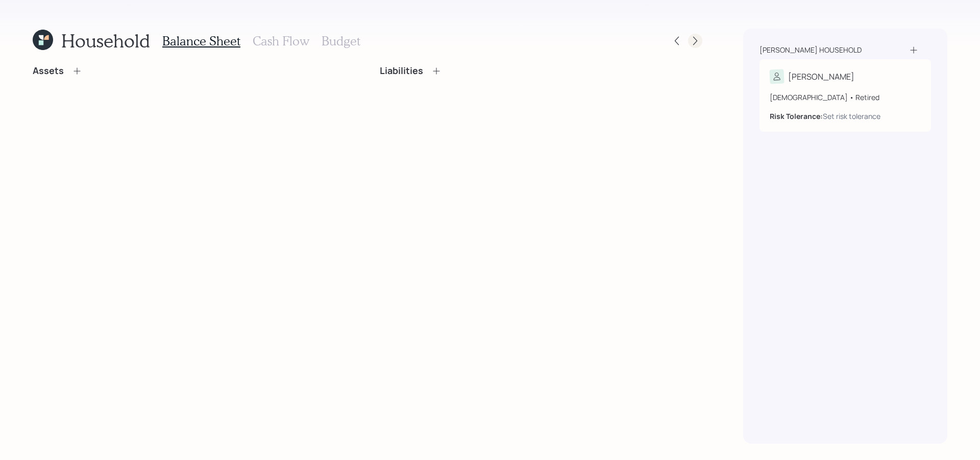 The width and height of the screenshot is (980, 460). I want to click on h3: Balance Sheet, so click(201, 41).